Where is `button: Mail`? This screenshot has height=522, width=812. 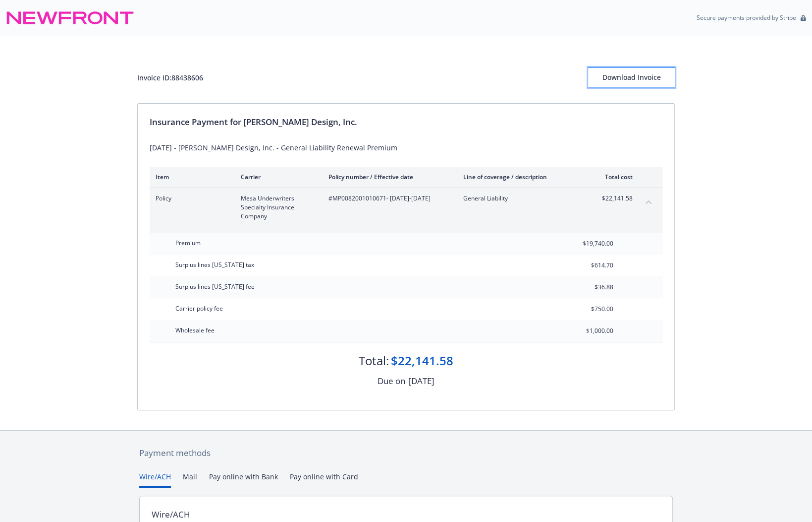 button: Mail is located at coordinates (190, 479).